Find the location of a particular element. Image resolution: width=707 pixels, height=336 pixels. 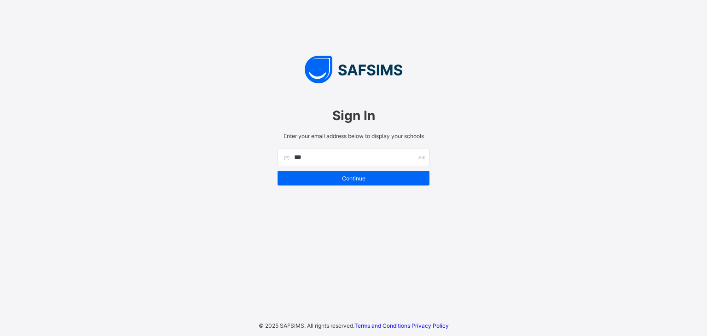

a: Terms and Conditions is located at coordinates (382, 326).